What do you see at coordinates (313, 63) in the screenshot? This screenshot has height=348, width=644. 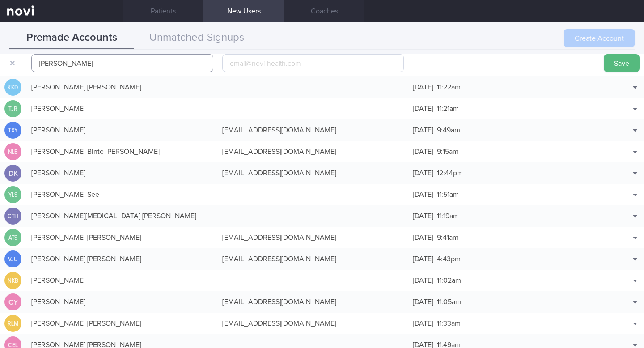 I see `input: email@novi-health.com` at bounding box center [313, 63].